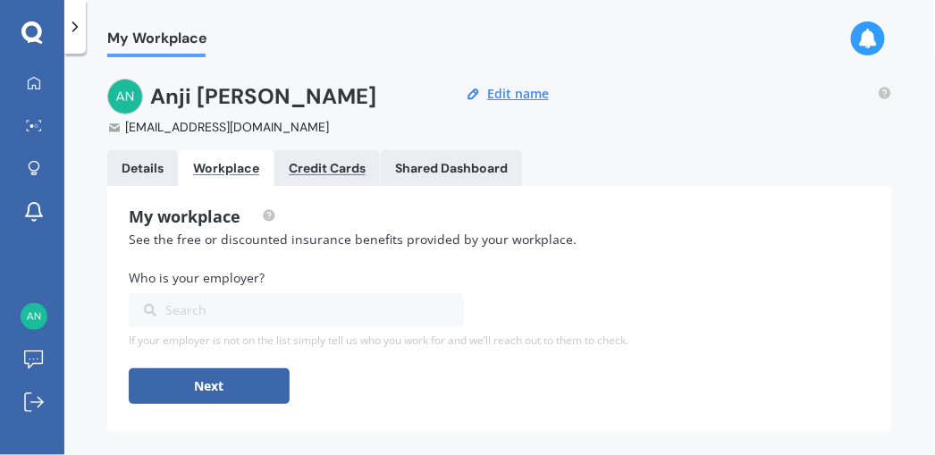  Describe the element at coordinates (202, 216) in the screenshot. I see `span: My workplace` at that location.